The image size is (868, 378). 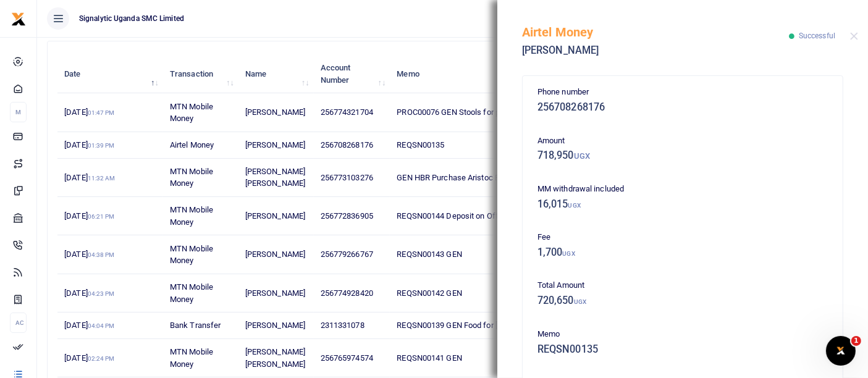 I want to click on p: Phone number, so click(x=682, y=92).